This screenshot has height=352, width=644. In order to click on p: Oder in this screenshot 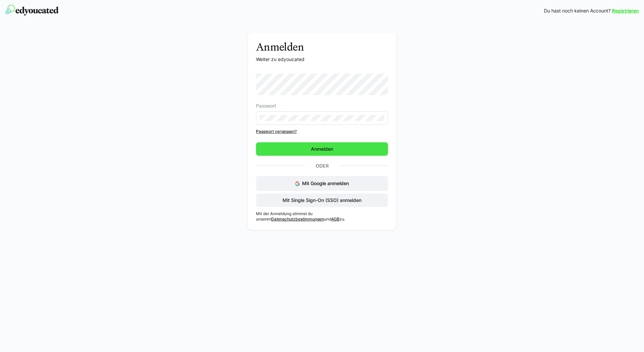, I will do `click(322, 166)`.